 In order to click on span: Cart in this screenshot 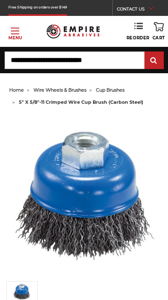, I will do `click(159, 38)`.